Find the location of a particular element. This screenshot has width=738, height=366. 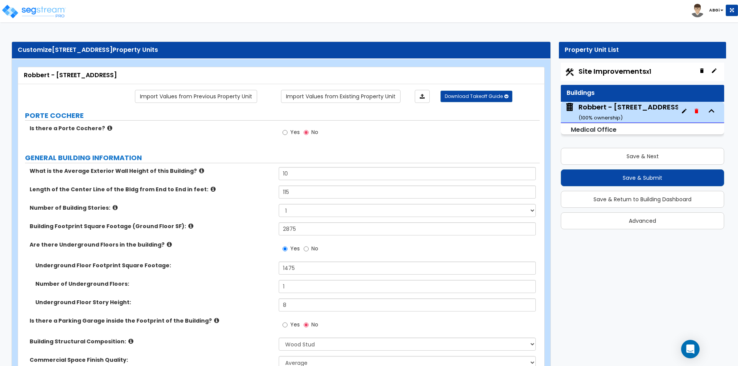

label: Is there a Porte Cochere? is located at coordinates (151, 128).